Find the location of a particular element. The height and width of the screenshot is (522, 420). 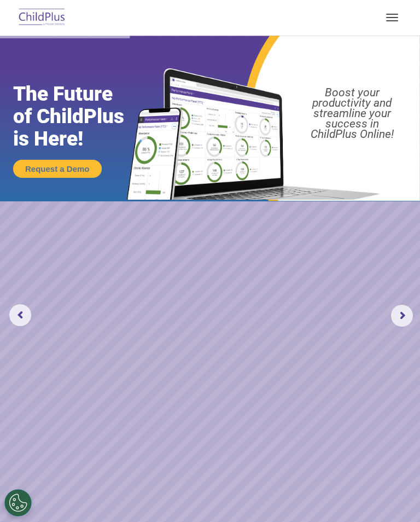

rs-layer: Boost your productivity and streamline your success in ChildPlus Online! is located at coordinates (352, 113).